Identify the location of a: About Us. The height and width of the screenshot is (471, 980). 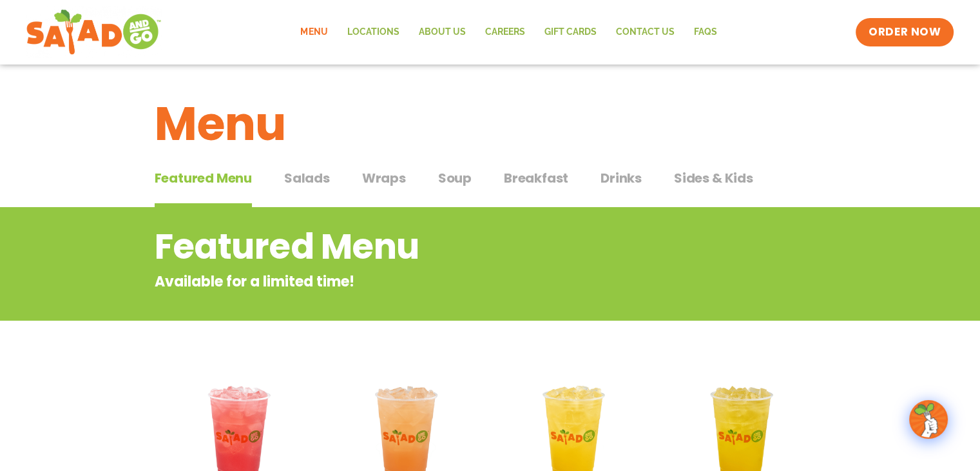
(441, 32).